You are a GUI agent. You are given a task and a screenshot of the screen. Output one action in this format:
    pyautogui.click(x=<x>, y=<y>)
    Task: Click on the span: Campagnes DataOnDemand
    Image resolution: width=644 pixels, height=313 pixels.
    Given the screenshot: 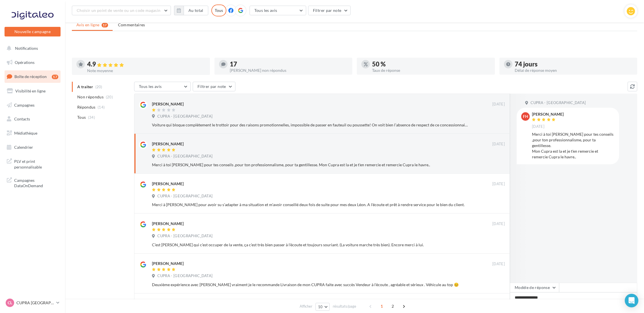 What is the action you would take?
    pyautogui.click(x=36, y=183)
    